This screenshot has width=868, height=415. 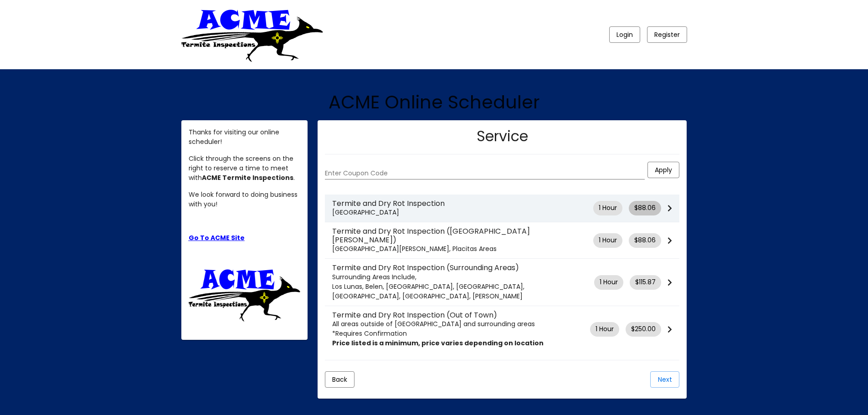 What do you see at coordinates (463, 277) in the screenshot?
I see `p: Surrounding Areas Include,` at bounding box center [463, 277].